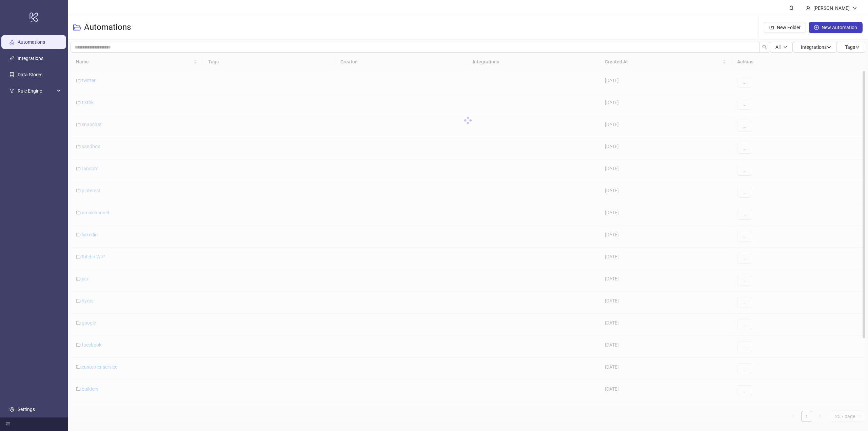 This screenshot has width=868, height=431. I want to click on span: user, so click(809, 8).